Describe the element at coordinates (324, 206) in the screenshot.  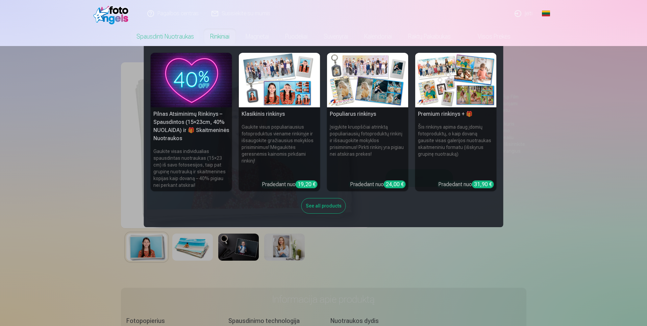
I see `div: See all products` at that location.